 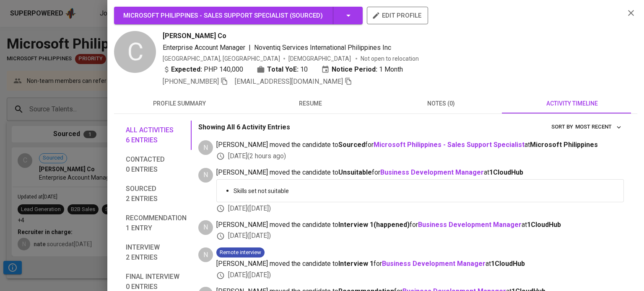 What do you see at coordinates (450, 145) in the screenshot?
I see `a: Microsoft Philippines - Sales Support Specialist` at bounding box center [450, 145].